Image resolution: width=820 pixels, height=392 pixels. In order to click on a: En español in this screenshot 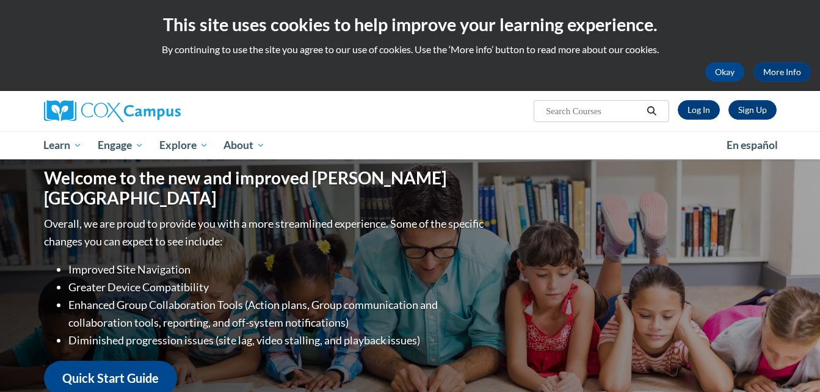, I will do `click(752, 145)`.